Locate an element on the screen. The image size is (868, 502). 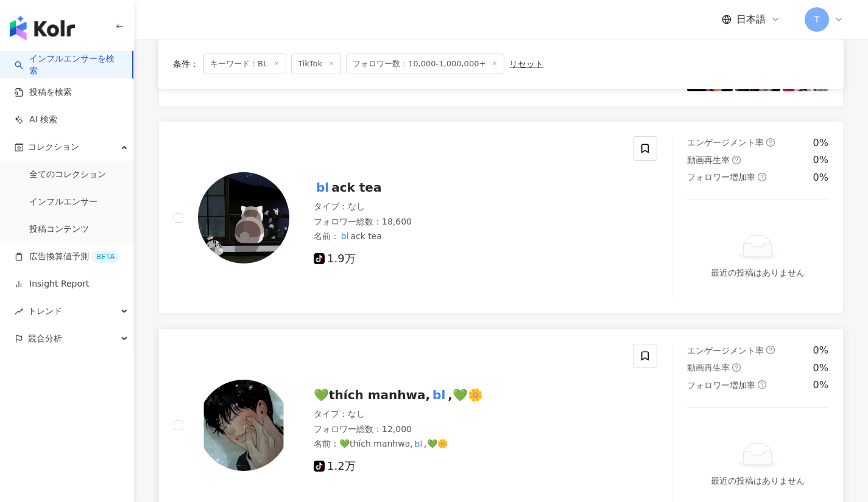
span: 条件 ： is located at coordinates (185, 64).